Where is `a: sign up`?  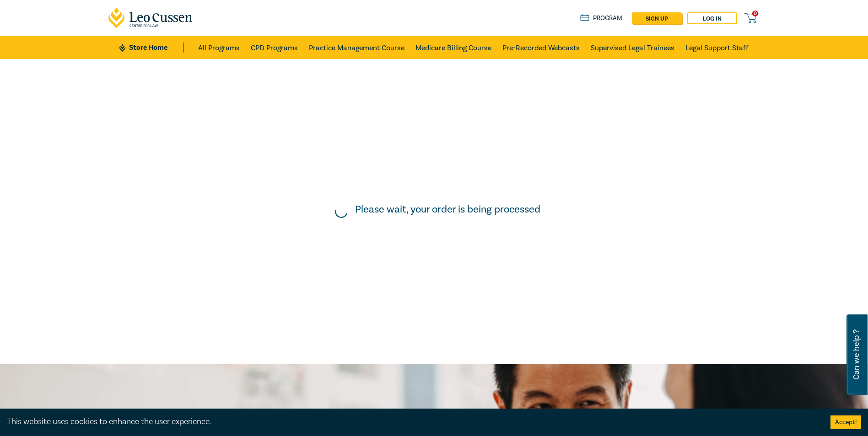
a: sign up is located at coordinates (656, 19).